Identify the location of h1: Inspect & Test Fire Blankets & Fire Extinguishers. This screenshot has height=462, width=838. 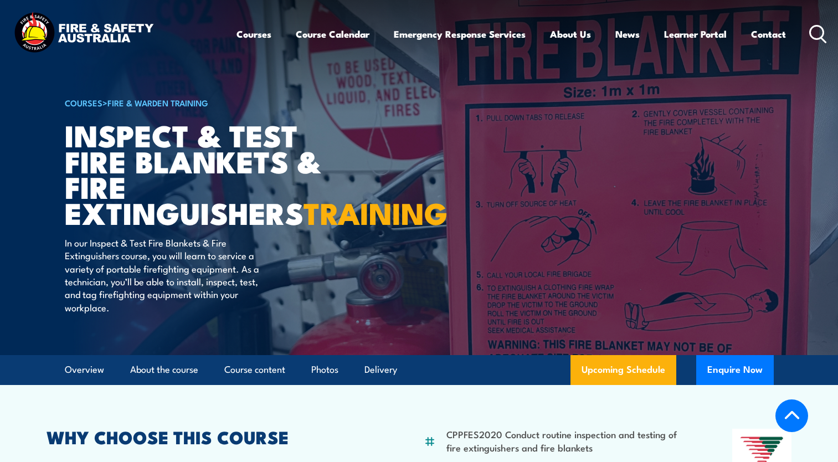
(202, 173).